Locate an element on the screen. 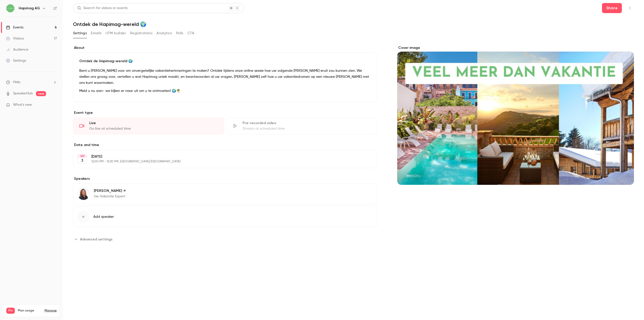  span: new is located at coordinates (41, 94).